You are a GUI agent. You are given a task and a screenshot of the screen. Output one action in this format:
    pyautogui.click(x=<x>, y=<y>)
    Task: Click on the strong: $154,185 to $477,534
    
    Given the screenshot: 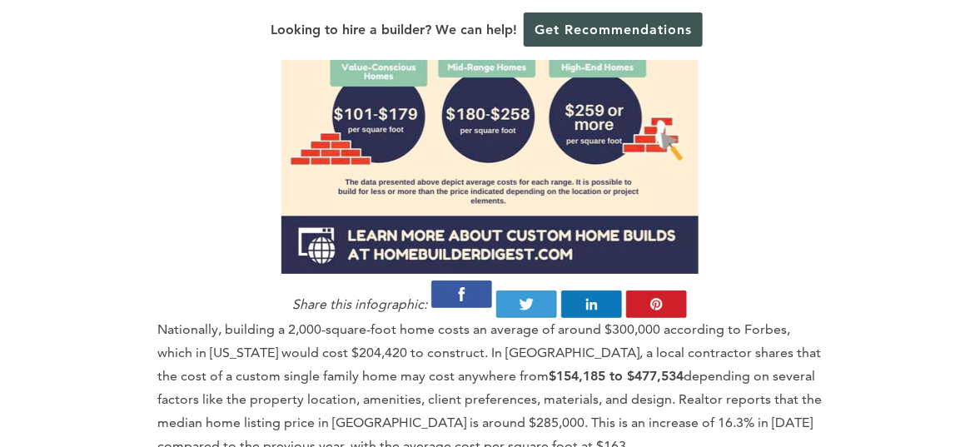 What is the action you would take?
    pyautogui.click(x=617, y=375)
    